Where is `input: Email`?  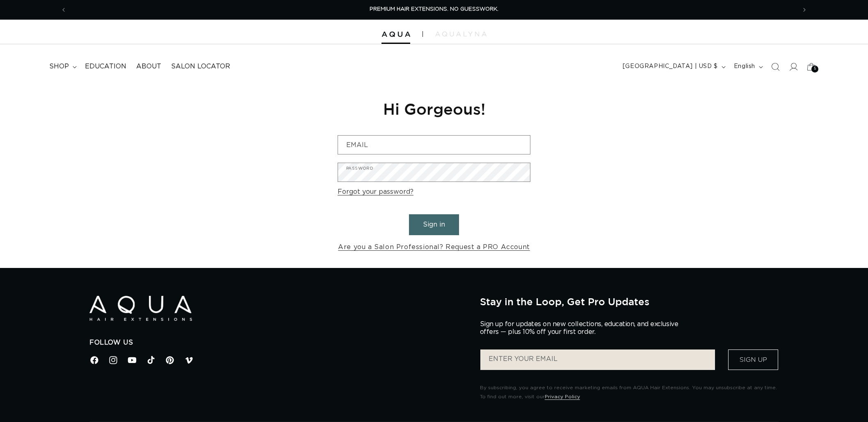
input: Email is located at coordinates (434, 145).